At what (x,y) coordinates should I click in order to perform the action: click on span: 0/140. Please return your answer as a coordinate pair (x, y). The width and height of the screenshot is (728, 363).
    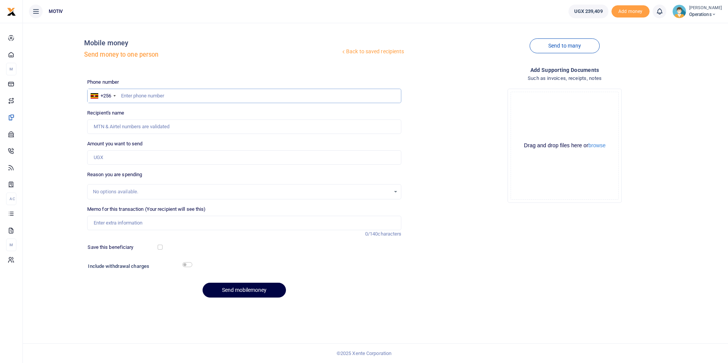
    Looking at the image, I should click on (372, 234).